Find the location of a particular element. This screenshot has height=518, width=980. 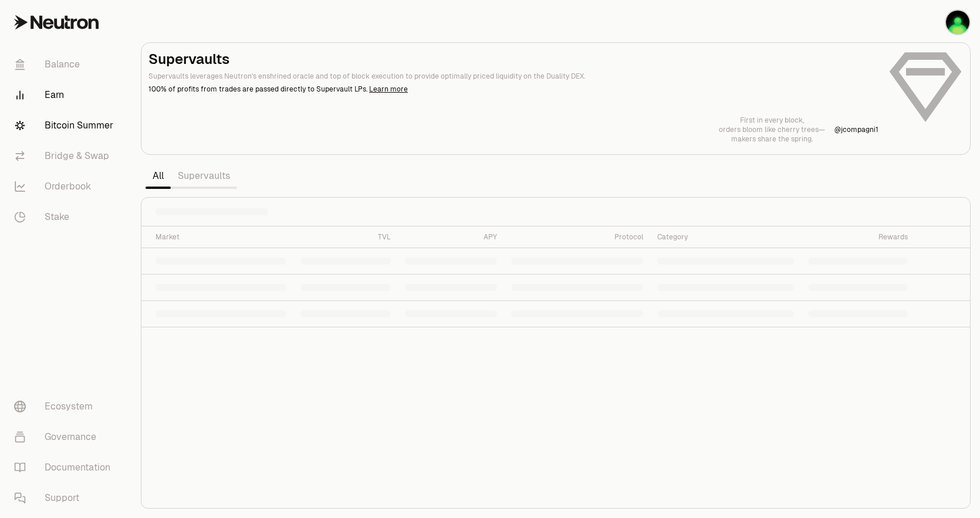

p: First in every block, is located at coordinates (772, 120).